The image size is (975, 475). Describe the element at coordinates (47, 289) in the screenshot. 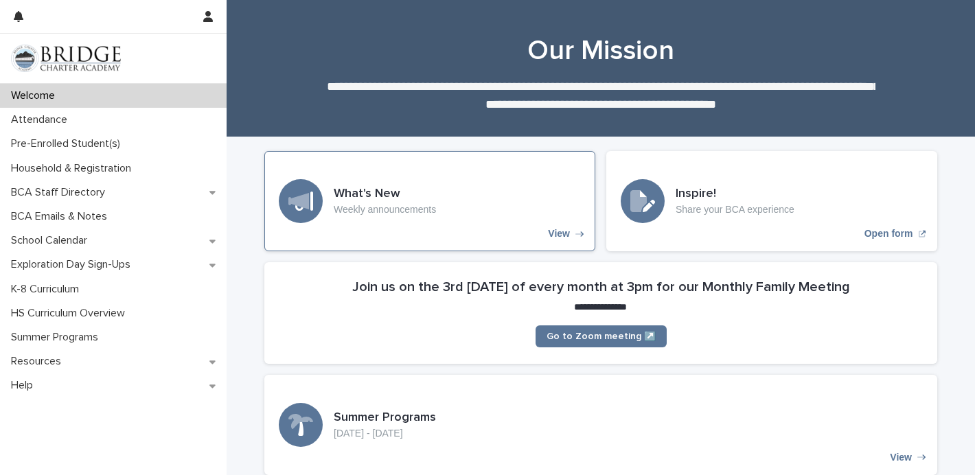

I see `p: K-8 Curriculum` at that location.